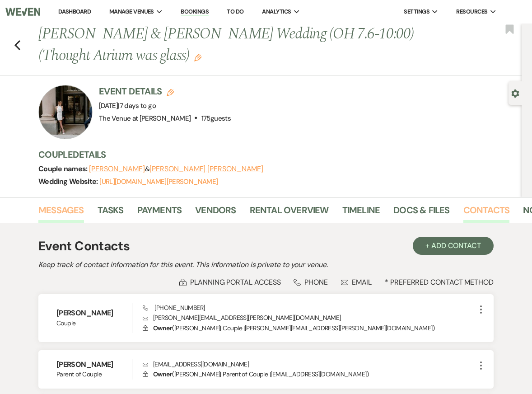  Describe the element at coordinates (61, 213) in the screenshot. I see `a: Messages` at that location.